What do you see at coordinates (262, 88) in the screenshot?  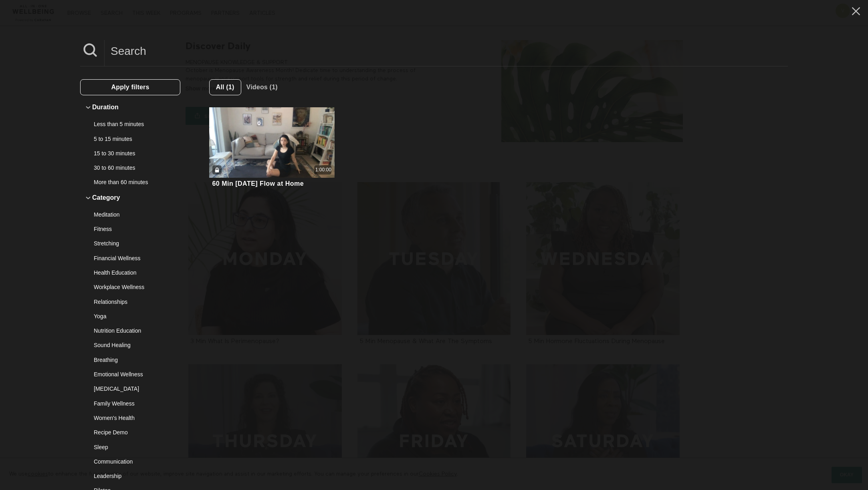 I see `button: Videos (1)` at bounding box center [262, 88].